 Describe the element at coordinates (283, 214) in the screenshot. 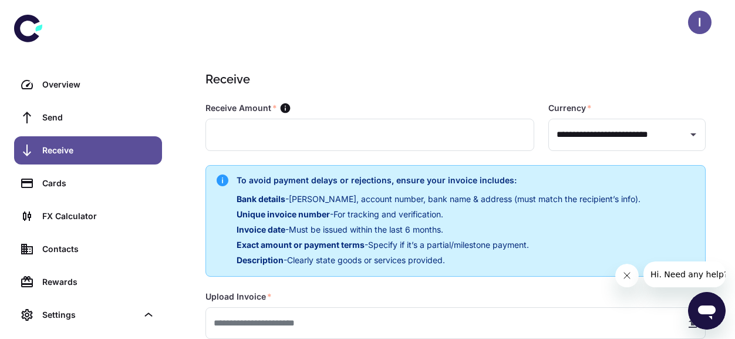

I see `span: Unique invoice number` at that location.